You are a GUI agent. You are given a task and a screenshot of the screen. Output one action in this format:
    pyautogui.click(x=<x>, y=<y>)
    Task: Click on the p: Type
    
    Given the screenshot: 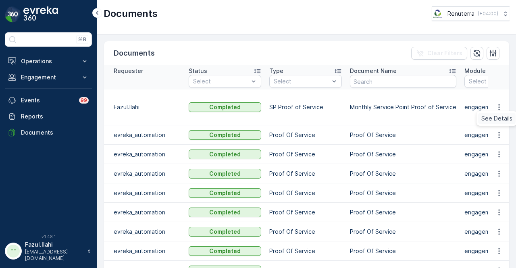 What is the action you would take?
    pyautogui.click(x=276, y=71)
    